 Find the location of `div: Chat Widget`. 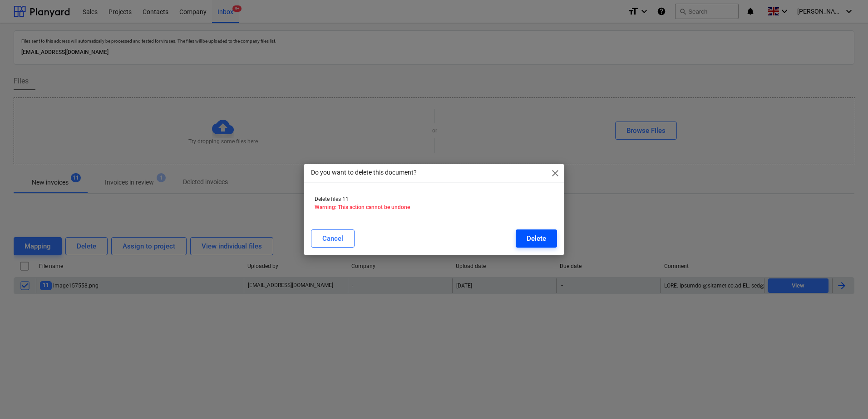

div: Chat Widget is located at coordinates (846, 398).